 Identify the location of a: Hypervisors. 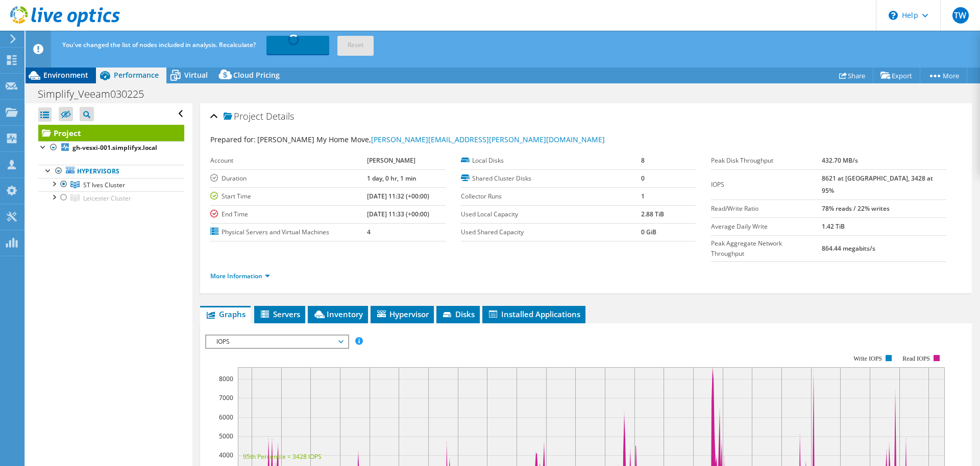
(111, 171).